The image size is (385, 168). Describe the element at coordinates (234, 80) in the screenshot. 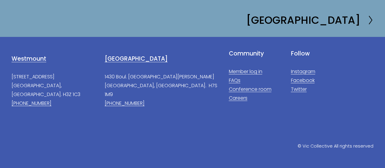

I see `a: FAQs` at that location.